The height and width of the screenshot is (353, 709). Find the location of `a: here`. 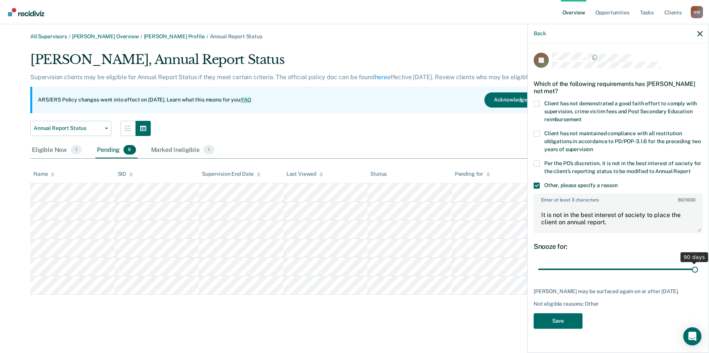

a: here is located at coordinates (381, 77).